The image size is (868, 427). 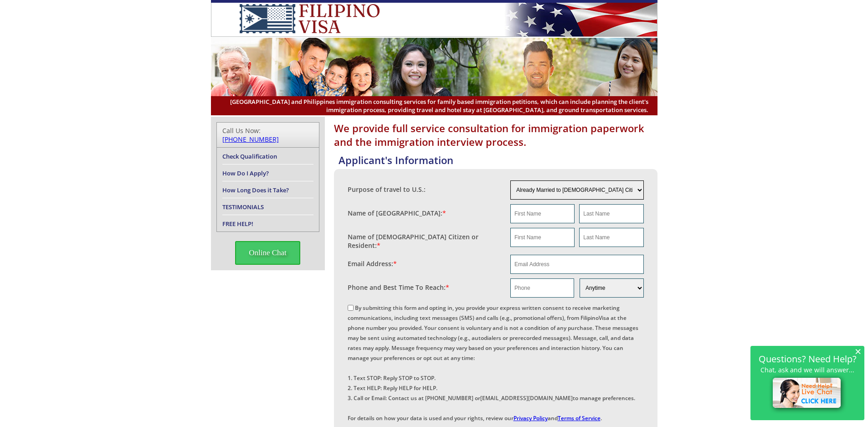 I want to click on h1: We provide full service consultation for immigration paperwork and the immigration interview proc..., so click(x=496, y=135).